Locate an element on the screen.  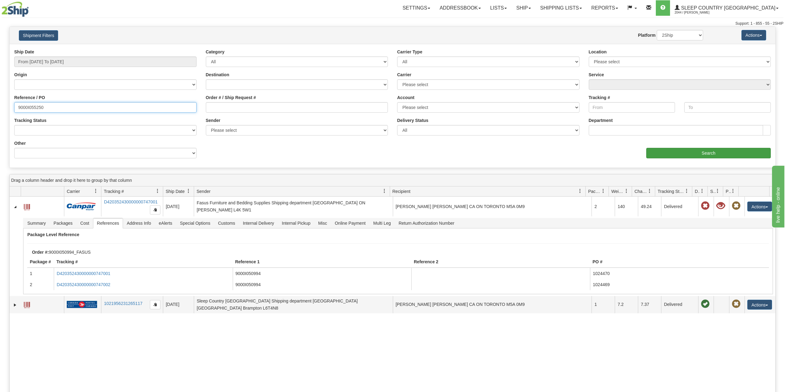
span: eAlerts is located at coordinates (166, 223).